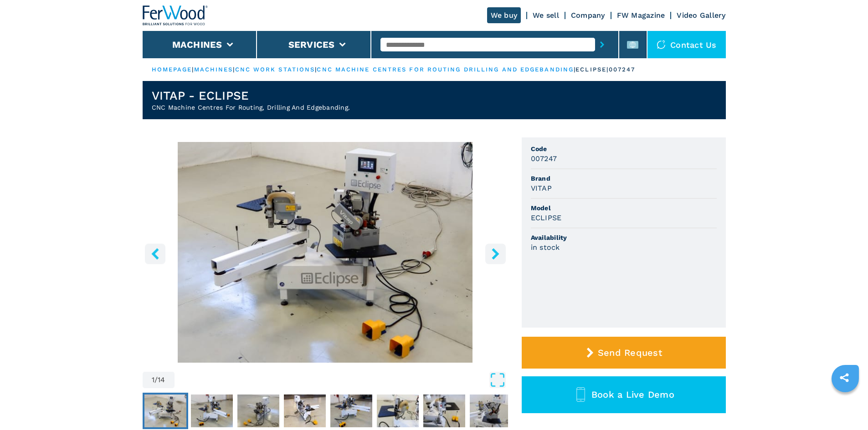 This screenshot has width=868, height=430. I want to click on span: Brand, so click(624, 179).